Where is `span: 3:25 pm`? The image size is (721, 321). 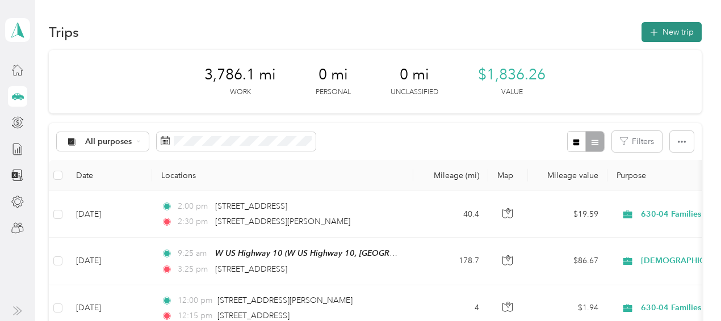
span: 3:25 pm is located at coordinates (194, 270).